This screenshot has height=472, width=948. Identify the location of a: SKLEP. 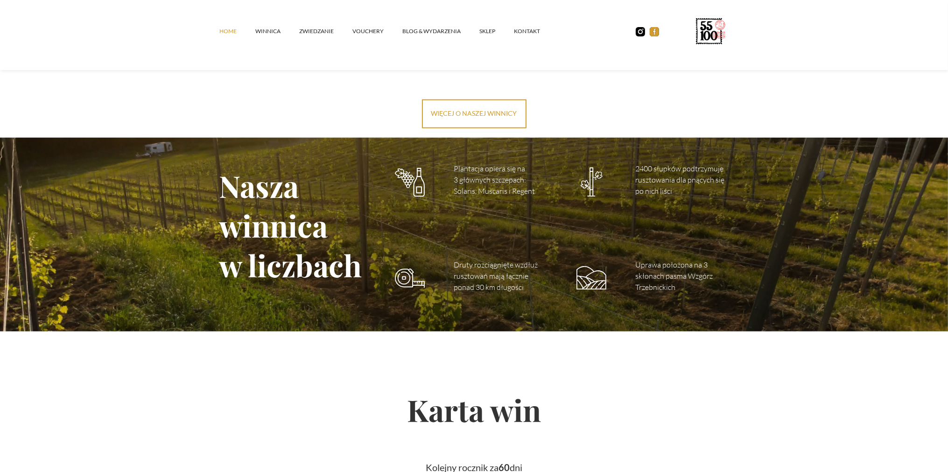
(497, 31).